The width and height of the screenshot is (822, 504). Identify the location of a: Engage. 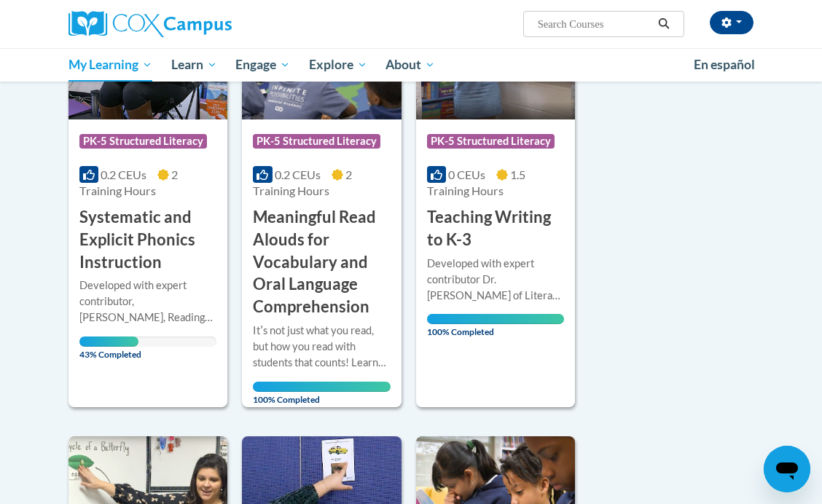
(262, 65).